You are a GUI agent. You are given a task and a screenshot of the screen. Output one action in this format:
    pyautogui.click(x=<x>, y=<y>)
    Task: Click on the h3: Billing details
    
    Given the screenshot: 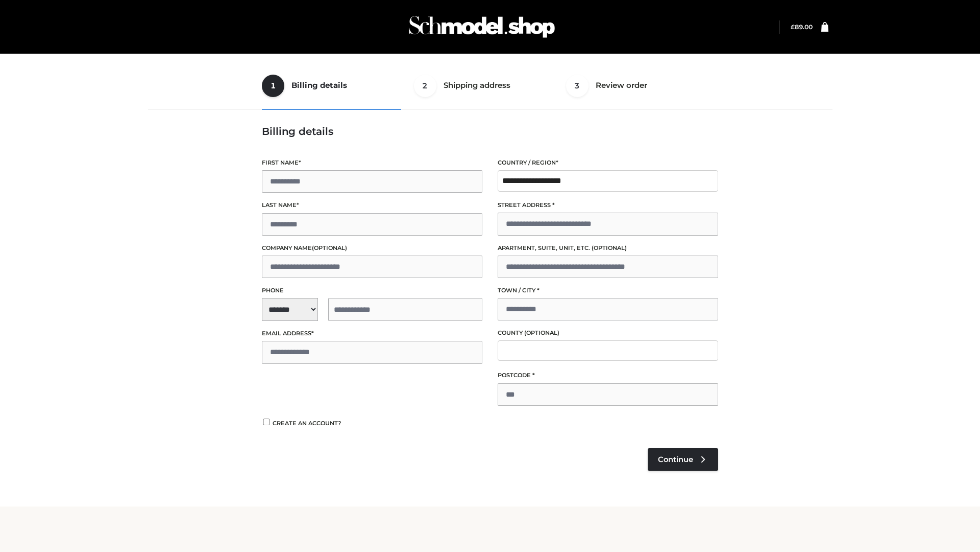 What is the action you would take?
    pyautogui.click(x=490, y=132)
    